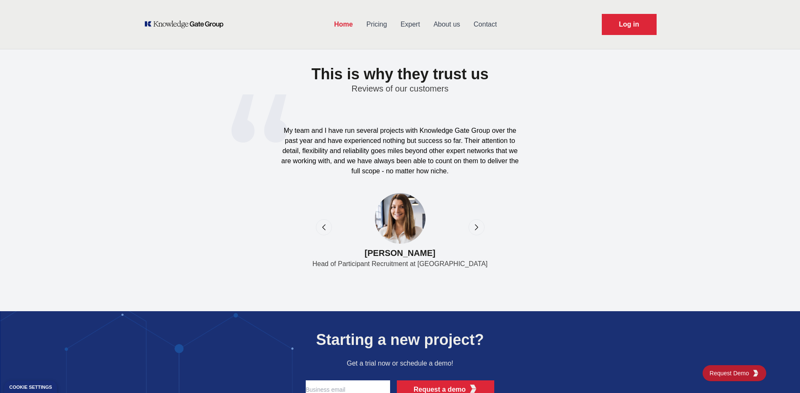  Describe the element at coordinates (400, 364) in the screenshot. I see `p: Get a trial now or schedule a demo!` at that location.